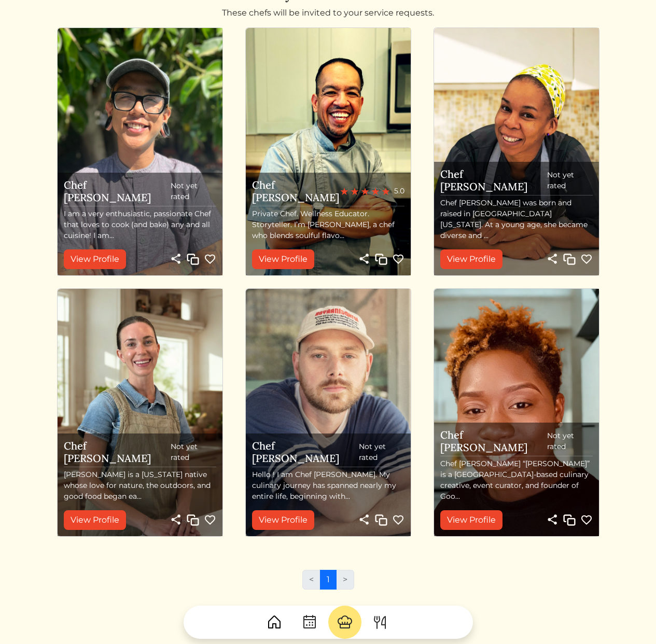  I want to click on a: 1, so click(328, 580).